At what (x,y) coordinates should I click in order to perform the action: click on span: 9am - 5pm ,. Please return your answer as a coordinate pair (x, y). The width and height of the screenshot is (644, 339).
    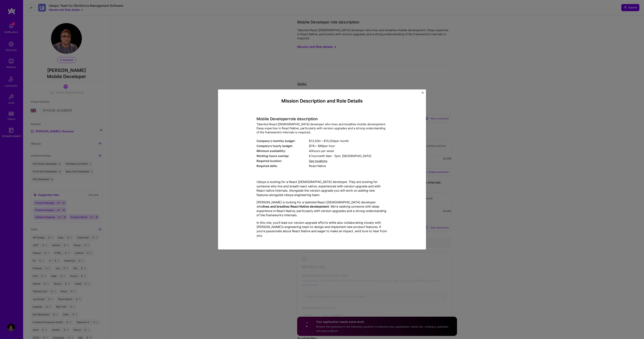
    Looking at the image, I should click on (334, 156).